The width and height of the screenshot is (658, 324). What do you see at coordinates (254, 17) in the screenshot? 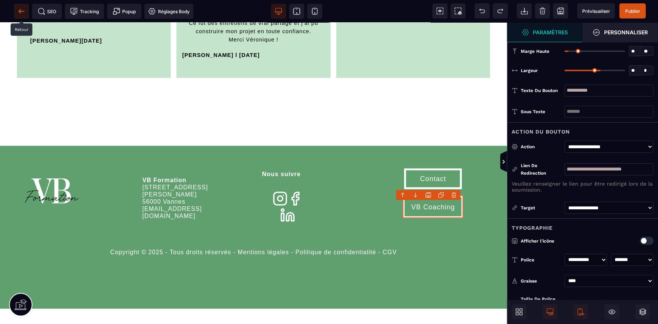
I see `span: Merci Véronique !` at bounding box center [254, 17].